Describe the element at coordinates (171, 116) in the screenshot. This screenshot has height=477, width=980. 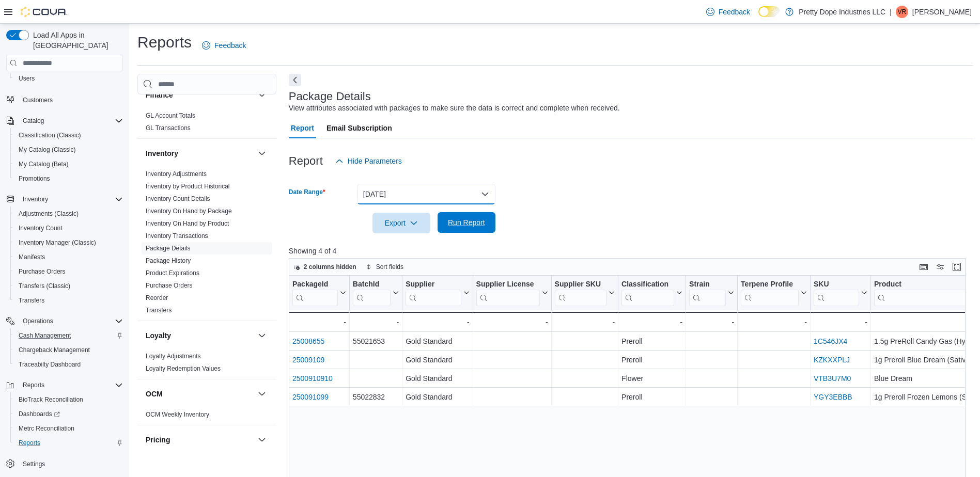
I see `a: GL Account Totals` at that location.